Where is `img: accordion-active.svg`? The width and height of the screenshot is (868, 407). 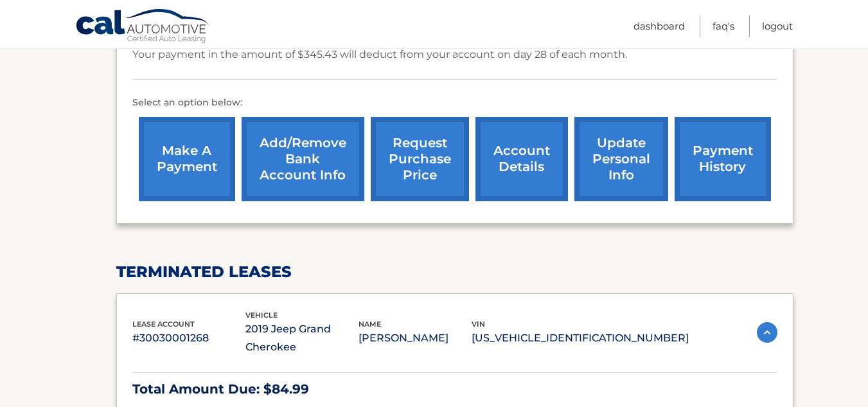
img: accordion-active.svg is located at coordinates (767, 332).